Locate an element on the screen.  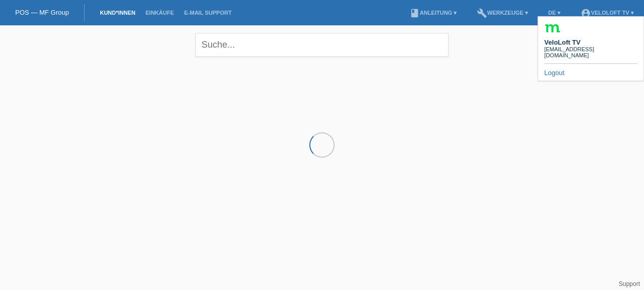
input: Suche... is located at coordinates (322, 45).